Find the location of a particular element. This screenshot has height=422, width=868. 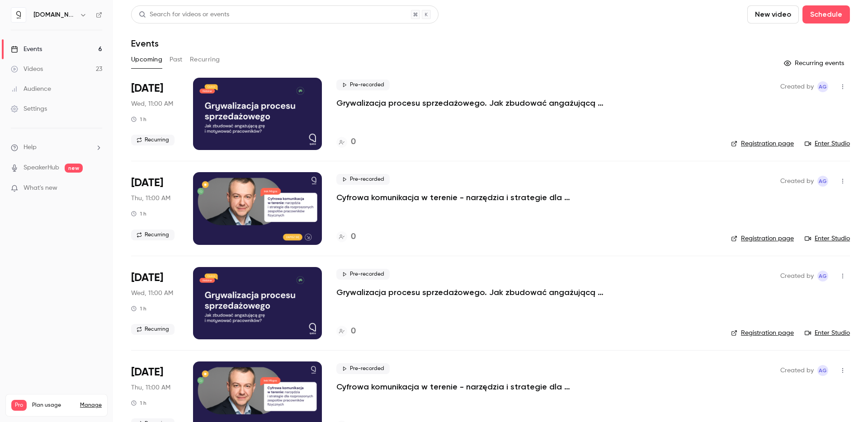

div: Videos is located at coordinates (27, 69).